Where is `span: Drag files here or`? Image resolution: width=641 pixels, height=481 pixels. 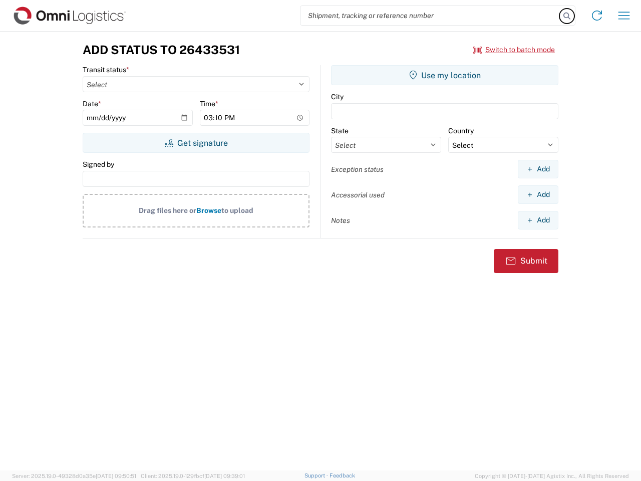 span: Drag files here or is located at coordinates (167, 210).